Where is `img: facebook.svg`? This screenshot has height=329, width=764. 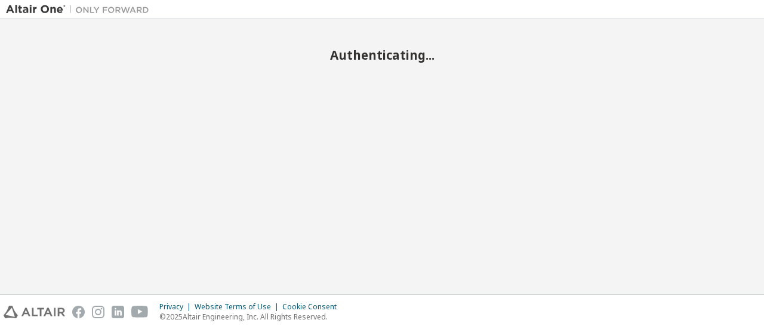
img: facebook.svg is located at coordinates (78, 312).